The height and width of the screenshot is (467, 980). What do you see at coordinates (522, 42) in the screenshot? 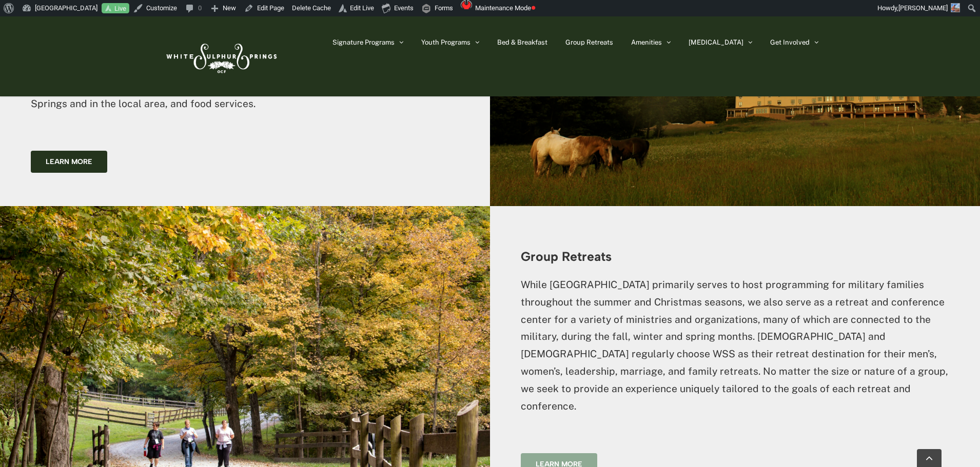
I see `span: Bed & Breakfast` at bounding box center [522, 42].